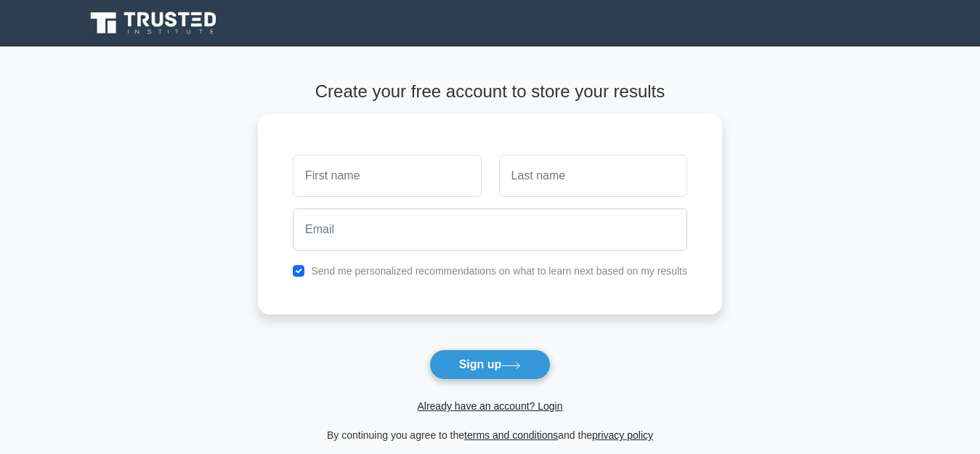 The width and height of the screenshot is (980, 454). I want to click on a: Already have an account? Login, so click(490, 406).